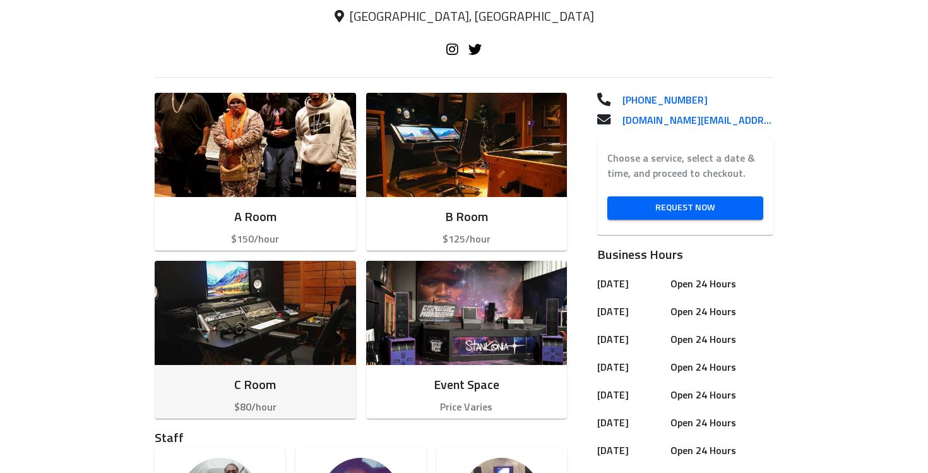 This screenshot has height=473, width=928. Describe the element at coordinates (466, 407) in the screenshot. I see `p: Price Varies` at that location.